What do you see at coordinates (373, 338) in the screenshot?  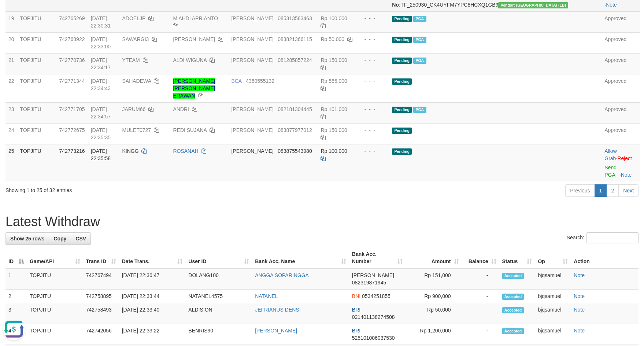 I see `span: Copy 525101006037530 to clipboard` at bounding box center [373, 338].